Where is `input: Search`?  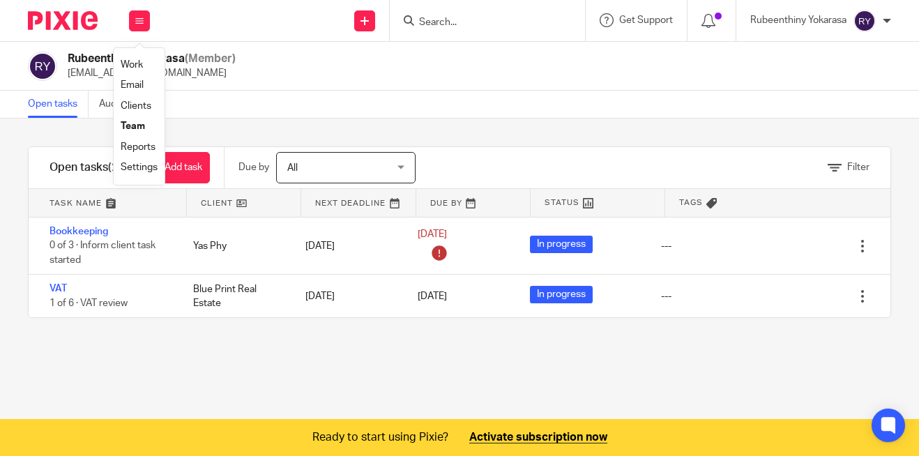
input: Search is located at coordinates (481, 23).